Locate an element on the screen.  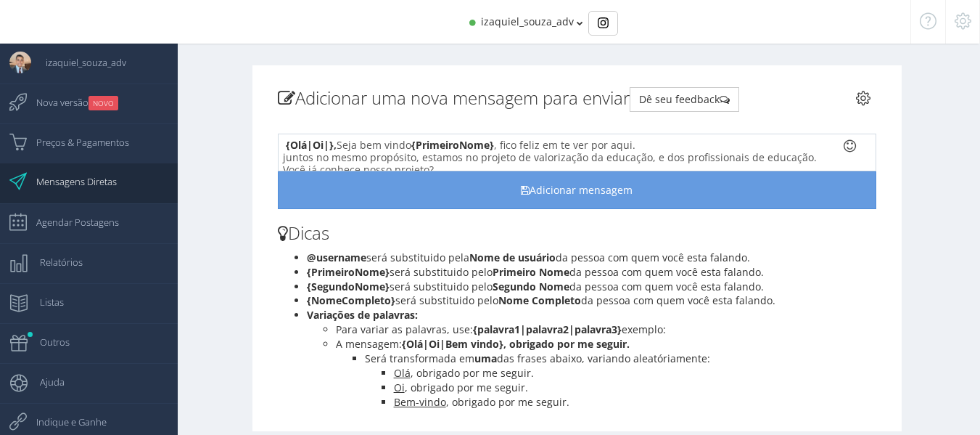
li: Será transformada em das frases abaixo, variando aleatóriamente: is located at coordinates (621, 358).